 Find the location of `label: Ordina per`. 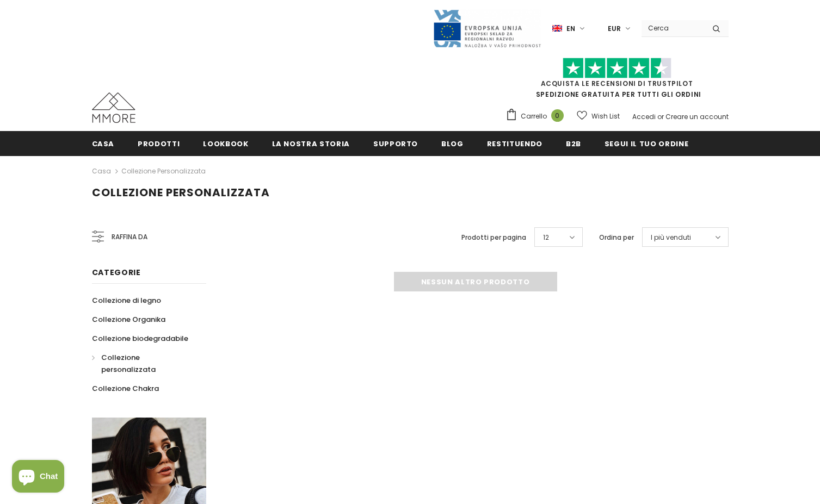

label: Ordina per is located at coordinates (617, 237).